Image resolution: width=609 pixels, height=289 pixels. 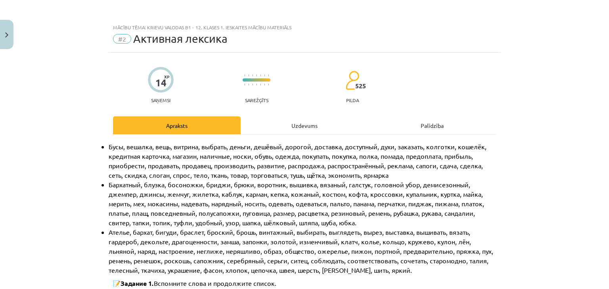 I want to click on span: Вспомните слова и продолжите список., so click(x=215, y=283).